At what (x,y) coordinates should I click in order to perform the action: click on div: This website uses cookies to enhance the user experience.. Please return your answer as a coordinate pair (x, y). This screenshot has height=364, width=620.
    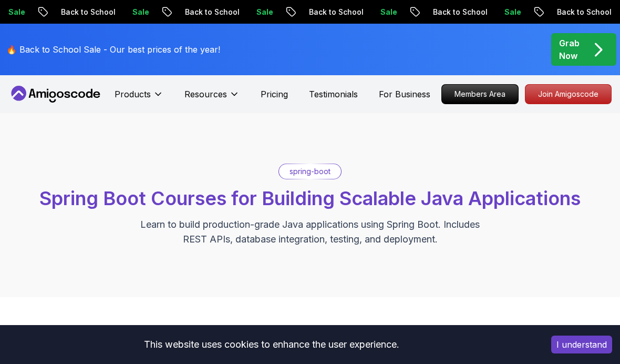
    Looking at the image, I should click on (272, 345).